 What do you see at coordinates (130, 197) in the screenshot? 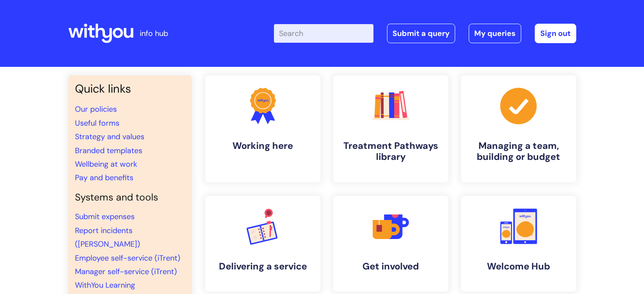
I see `h4: Systems and tools` at bounding box center [130, 197].